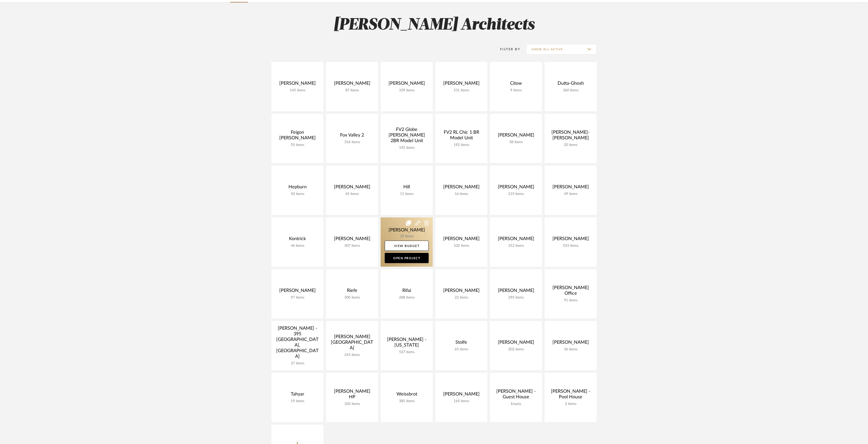 The width and height of the screenshot is (868, 444). I want to click on div: 320 items, so click(352, 404).